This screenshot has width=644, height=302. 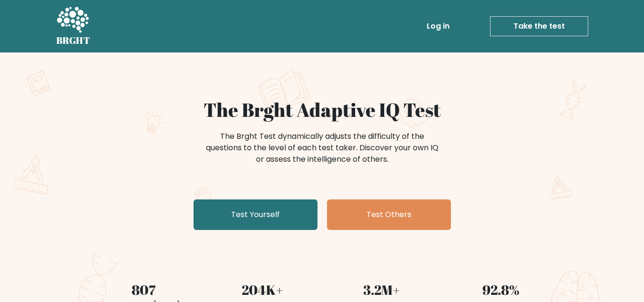 I want to click on a: Take the test, so click(x=539, y=26).